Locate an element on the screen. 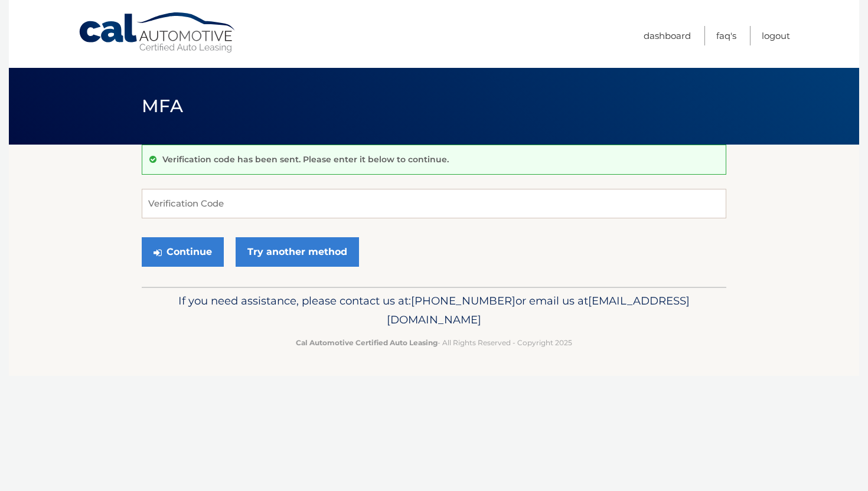  p: If you need assistance, please contact us at: or email us at is located at coordinates (434, 311).